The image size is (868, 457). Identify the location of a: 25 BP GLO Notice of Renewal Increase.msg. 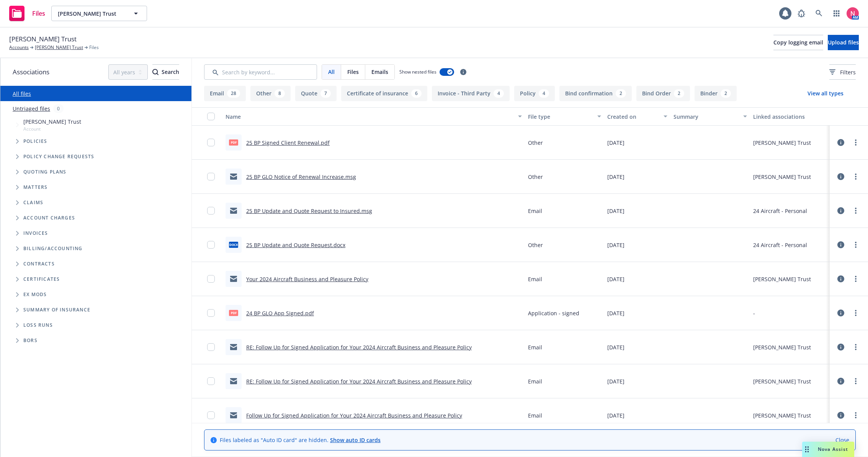
(301, 176).